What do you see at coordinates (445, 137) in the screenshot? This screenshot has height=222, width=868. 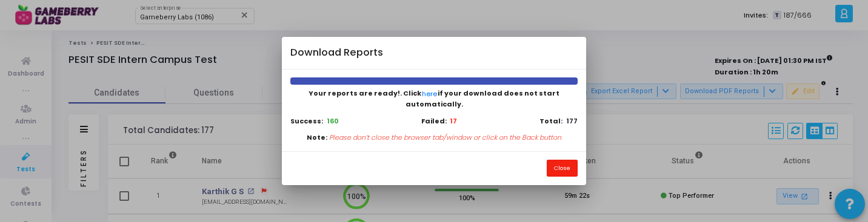 I see `p: Please don’t close the browser tab/window or click on the Back button` at bounding box center [445, 137].